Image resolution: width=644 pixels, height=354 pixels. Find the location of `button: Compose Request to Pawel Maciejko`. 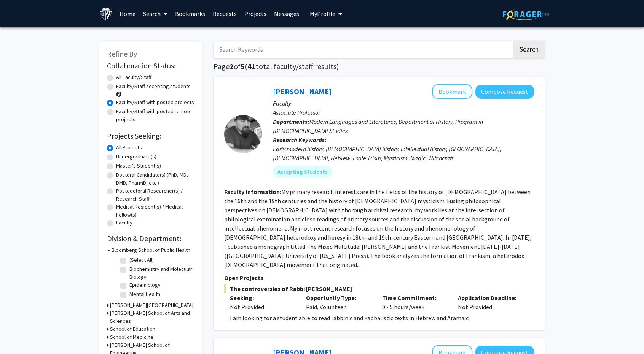

button: Compose Request to Pawel Maciejko is located at coordinates (505, 92).